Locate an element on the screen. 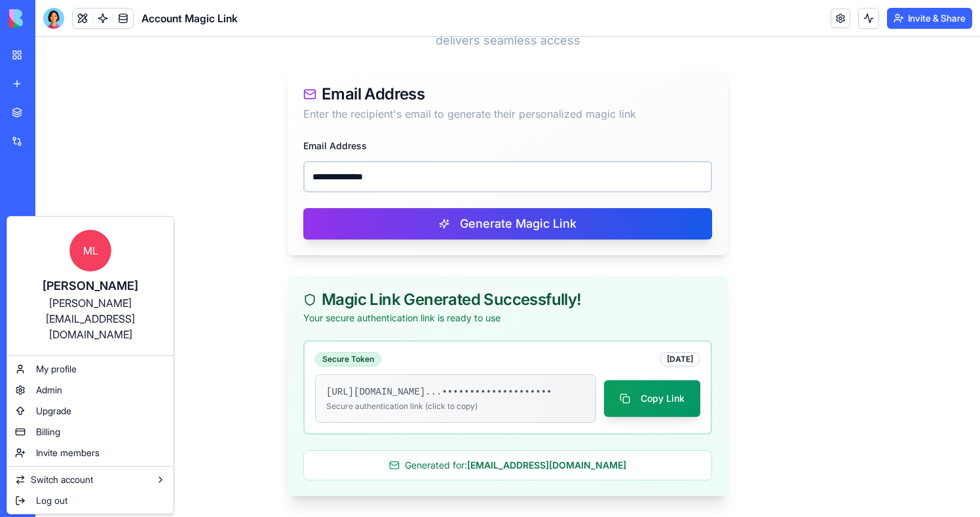 This screenshot has height=517, width=980. span: Billing is located at coordinates (48, 432).